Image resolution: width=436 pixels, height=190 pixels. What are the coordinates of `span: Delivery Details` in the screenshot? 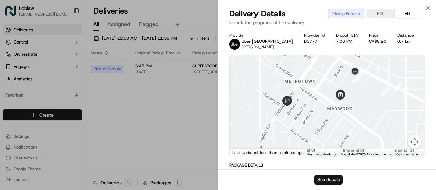 It's located at (257, 14).